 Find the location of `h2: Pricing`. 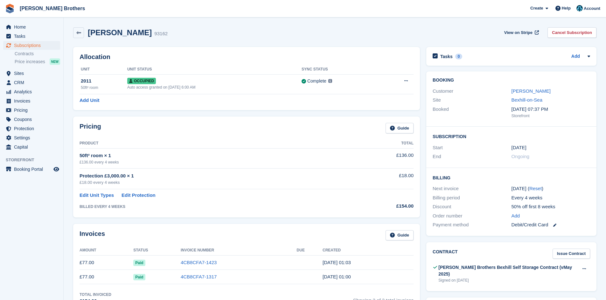

h2: Pricing is located at coordinates (90, 128).